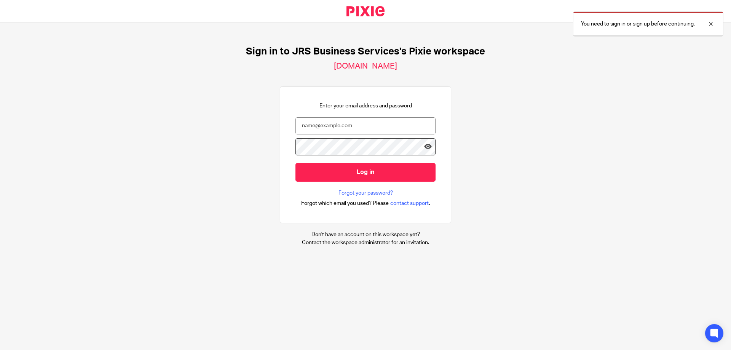  I want to click on p: Contact the workspace administrator for an invitation., so click(366, 243).